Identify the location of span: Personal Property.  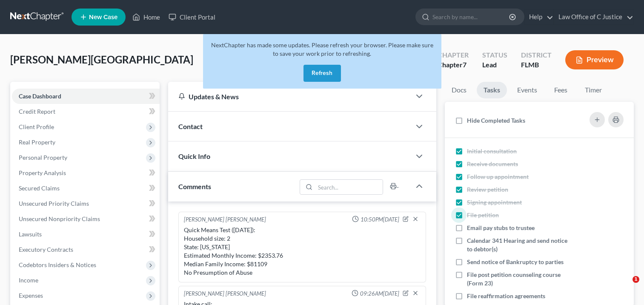
(43, 157).